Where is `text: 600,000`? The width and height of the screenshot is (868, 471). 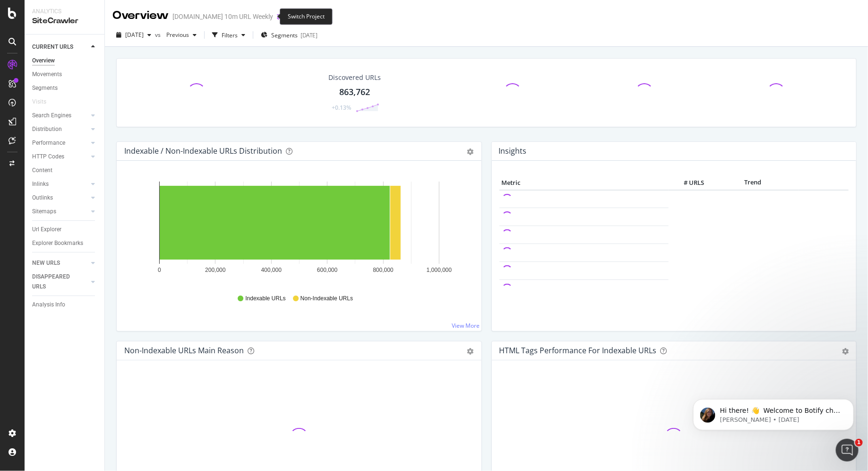
text: 600,000 is located at coordinates (328, 270).